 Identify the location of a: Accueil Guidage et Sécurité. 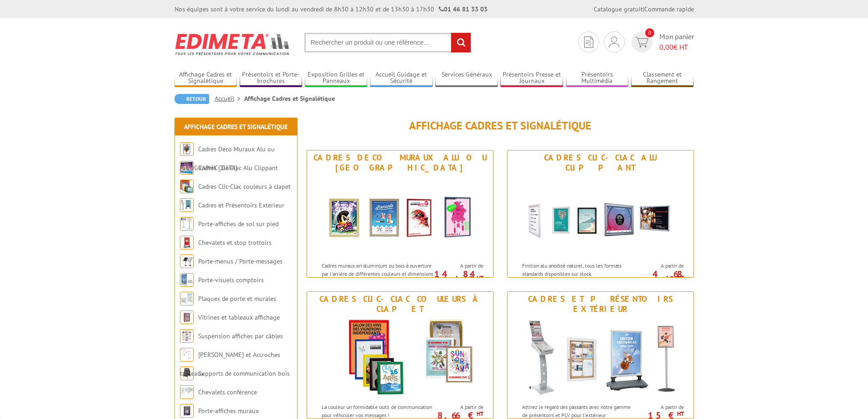
(402, 78).